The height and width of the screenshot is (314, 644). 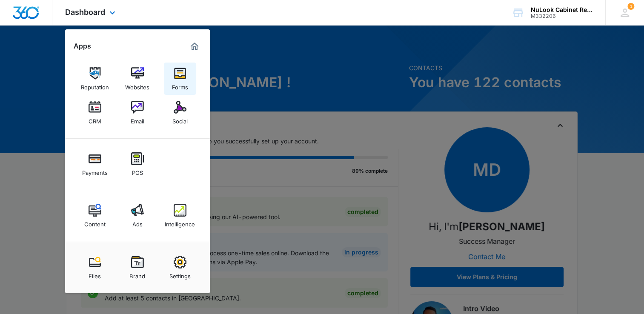 I want to click on a: Payments, so click(x=95, y=164).